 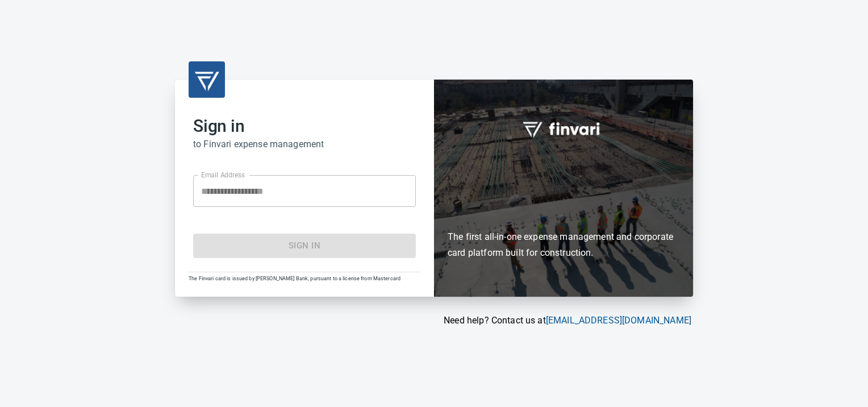 What do you see at coordinates (563, 129) in the screenshot?
I see `img: fullword_logo_white.png` at bounding box center [563, 129].